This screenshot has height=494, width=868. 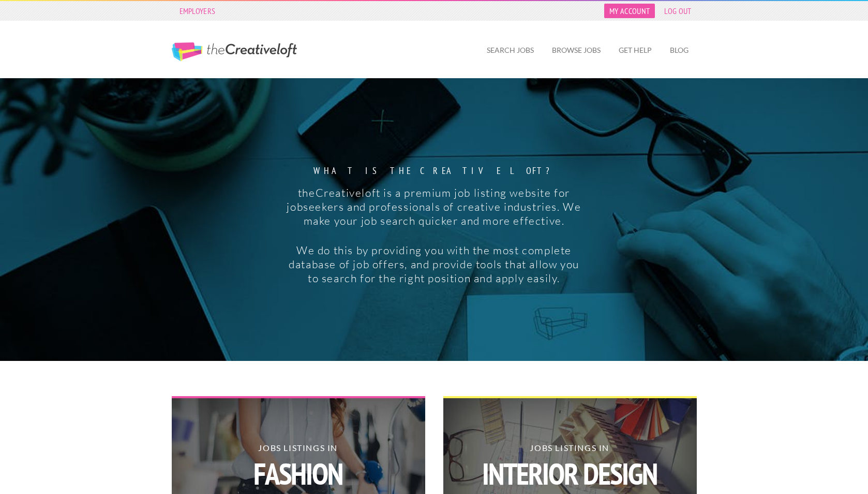 What do you see at coordinates (433, 207) in the screenshot?
I see `p: theCreativeloft is a premium job listing website for jobseekers and professionals of creative ind...` at bounding box center [433, 207].